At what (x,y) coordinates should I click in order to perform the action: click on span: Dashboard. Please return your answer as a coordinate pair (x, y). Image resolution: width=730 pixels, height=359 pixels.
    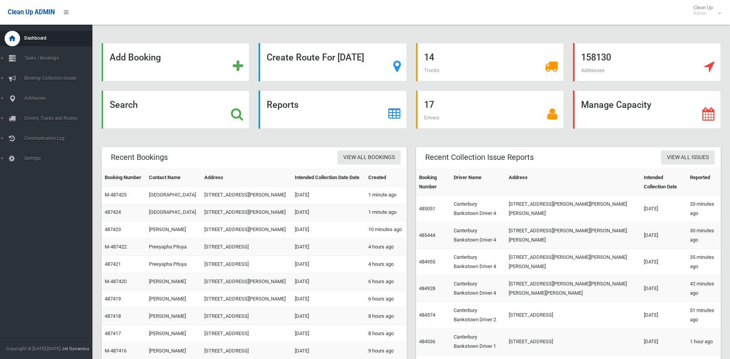
    Looking at the image, I should click on (60, 38).